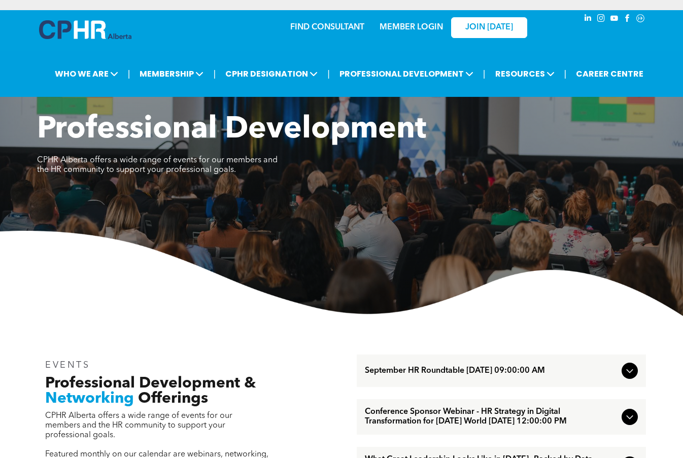 The height and width of the screenshot is (458, 683). Describe the element at coordinates (610, 74) in the screenshot. I see `a: CAREER CENTRE` at that location.